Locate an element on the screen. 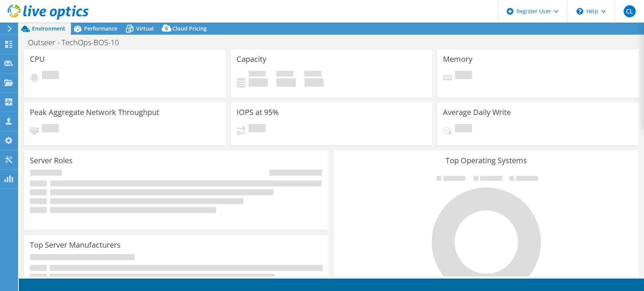 Image resolution: width=644 pixels, height=291 pixels. h3: Top Server Manufacturers is located at coordinates (75, 245).